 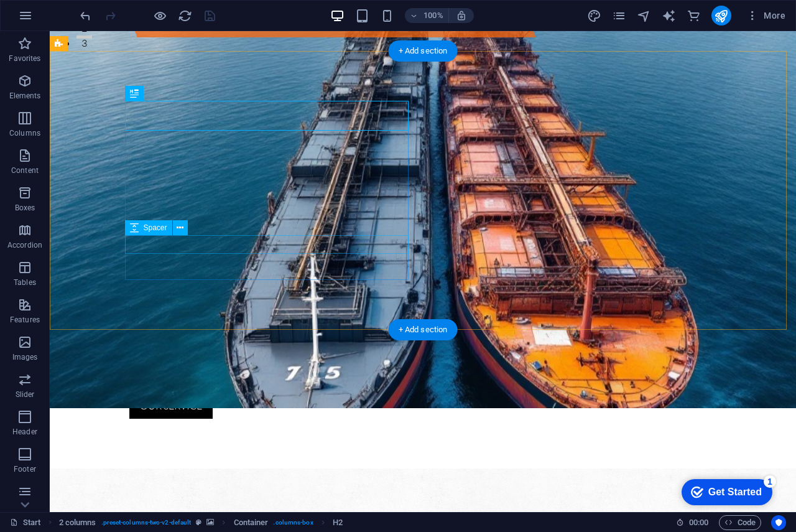 I want to click on i: AI Writer, so click(x=669, y=16).